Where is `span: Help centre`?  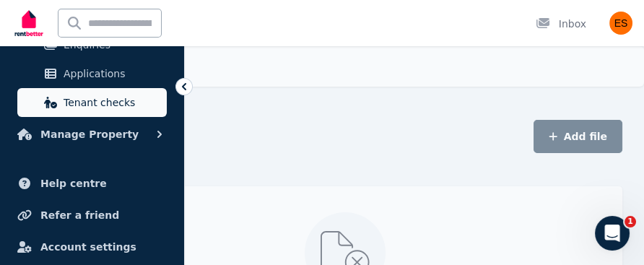 span: Help centre is located at coordinates (74, 184).